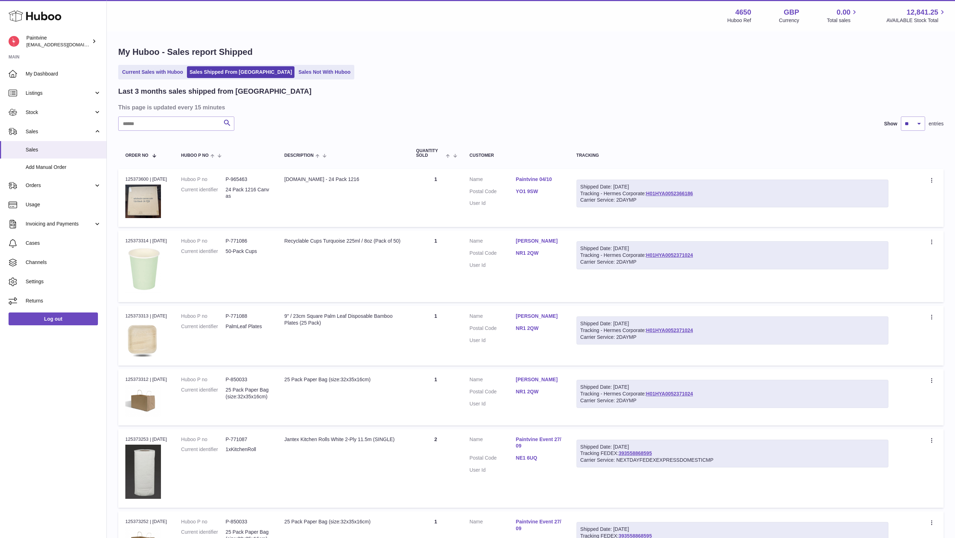 Image resolution: width=955 pixels, height=538 pixels. Describe the element at coordinates (791, 12) in the screenshot. I see `strong: GBP` at that location.